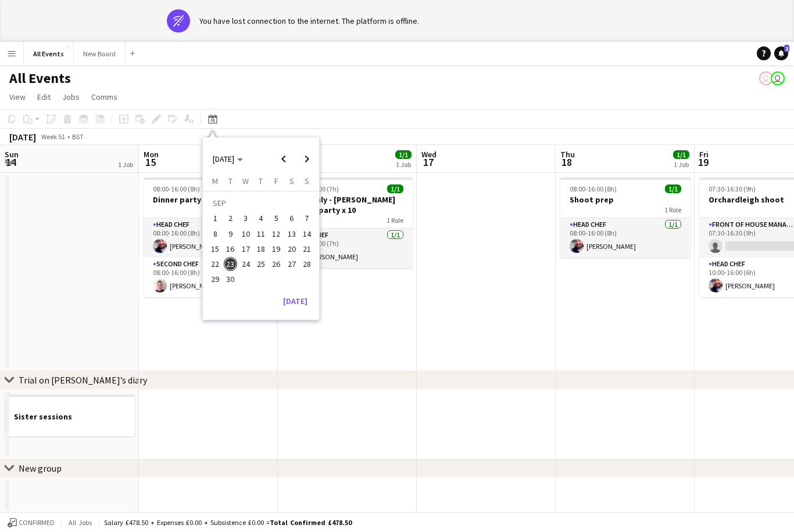 The height and width of the screenshot is (532, 794). Describe the element at coordinates (291, 234) in the screenshot. I see `button: 13-09-2025` at that location.